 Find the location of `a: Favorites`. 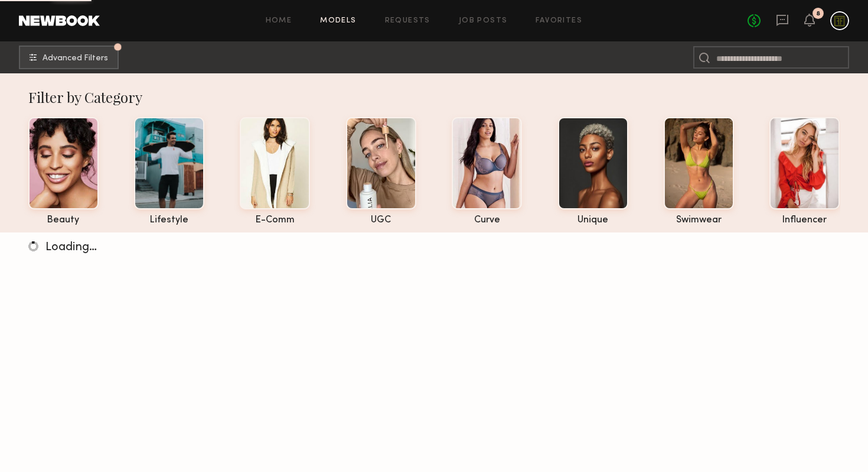

a: Favorites is located at coordinates (559, 21).